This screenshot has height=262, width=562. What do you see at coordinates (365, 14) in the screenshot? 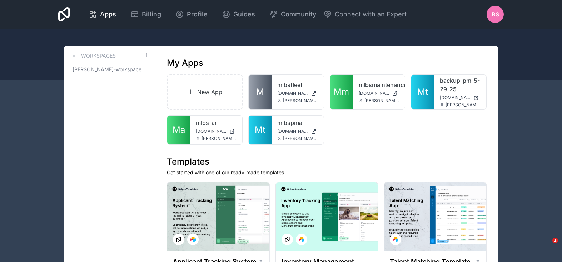
I see `button: Connect with an Expert` at bounding box center [365, 14].